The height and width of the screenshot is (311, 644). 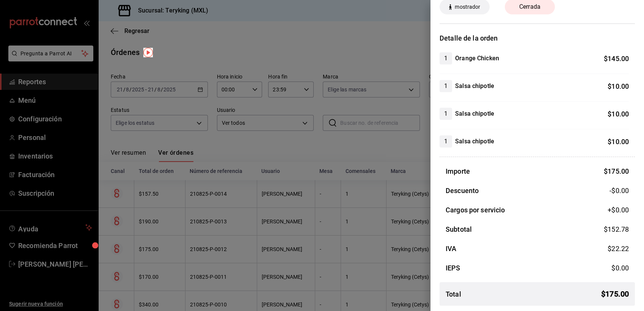 I want to click on span: $ 0.00, so click(x=620, y=268).